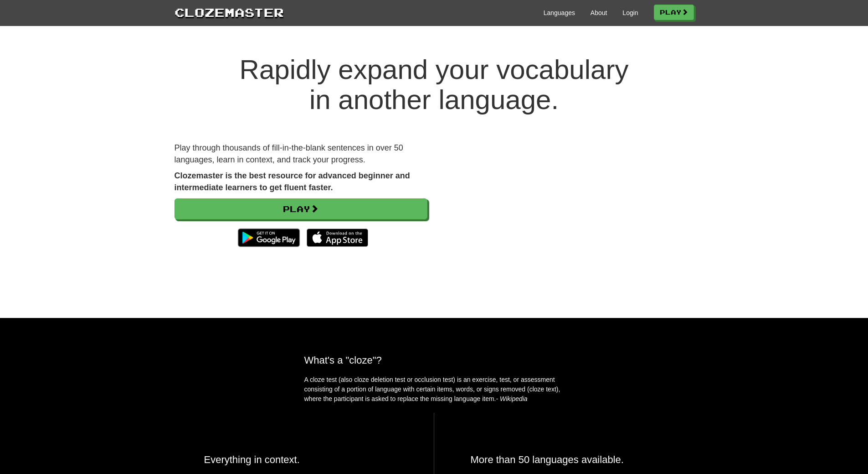  Describe the element at coordinates (292, 182) in the screenshot. I see `strong: Clozemaster is the best resource for advanced beginner and intermediate learners to get fluent fa...` at that location.